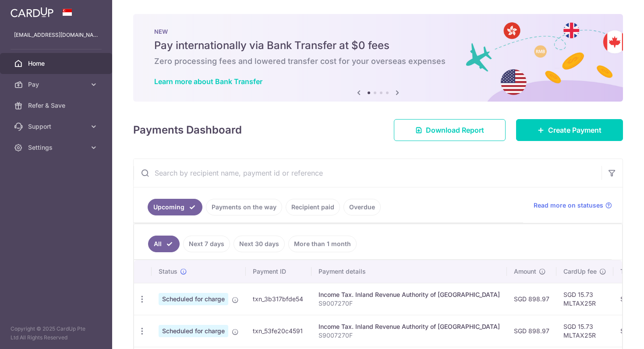 Image resolution: width=644 pixels, height=349 pixels. What do you see at coordinates (244, 207) in the screenshot?
I see `a: Payments on the way` at bounding box center [244, 207].